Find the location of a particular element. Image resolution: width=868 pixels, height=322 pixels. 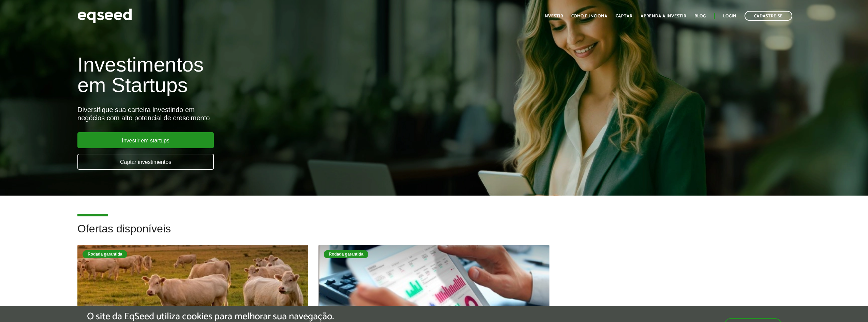

a: Captar investimentos is located at coordinates (146, 161).